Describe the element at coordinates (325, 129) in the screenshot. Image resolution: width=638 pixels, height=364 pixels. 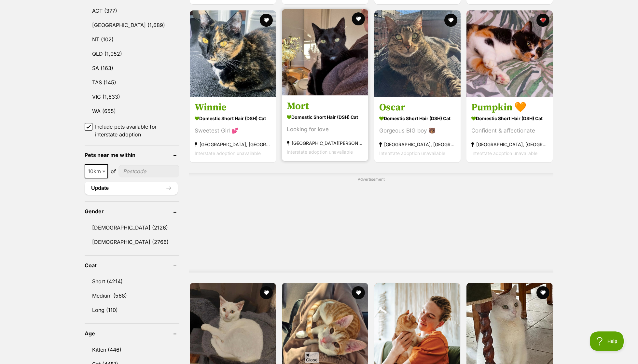
I see `div: Looking for love` at that location.